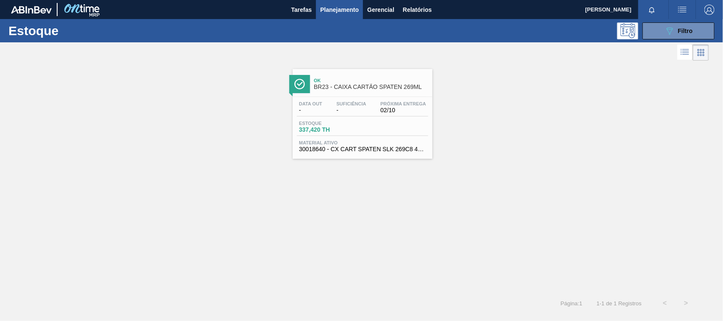 Image resolution: width=723 pixels, height=321 pixels. I want to click on span: Tarefas, so click(301, 10).